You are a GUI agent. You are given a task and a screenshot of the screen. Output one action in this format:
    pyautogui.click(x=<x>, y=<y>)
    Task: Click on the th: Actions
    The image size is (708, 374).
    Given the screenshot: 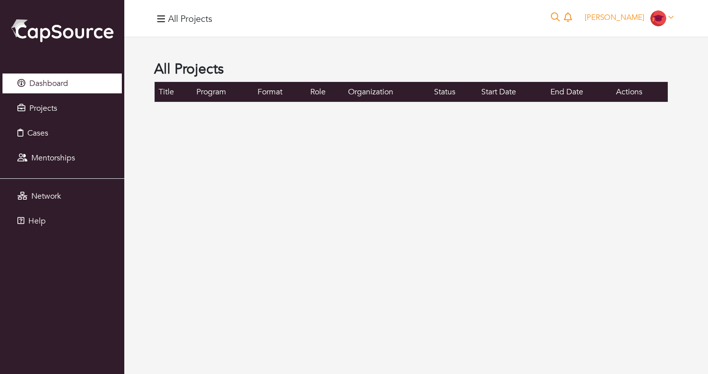 What is the action you would take?
    pyautogui.click(x=640, y=92)
    